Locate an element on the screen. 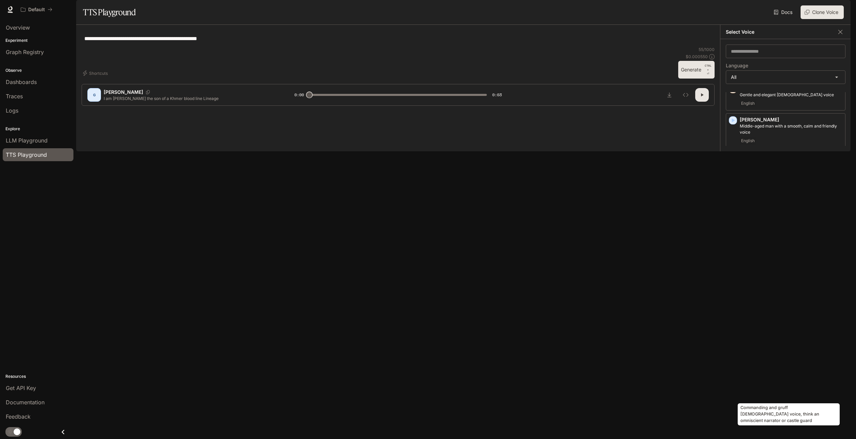 The height and width of the screenshot is (439, 856). h1: TTS Playground is located at coordinates (109, 12).